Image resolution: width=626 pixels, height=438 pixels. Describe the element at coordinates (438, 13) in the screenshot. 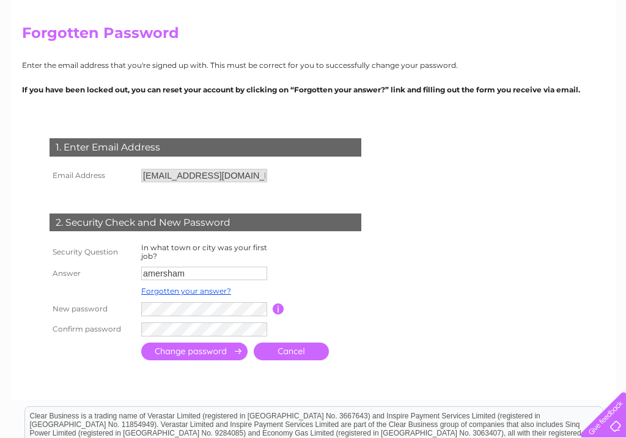

I see `a: 0333 014 3131` at that location.